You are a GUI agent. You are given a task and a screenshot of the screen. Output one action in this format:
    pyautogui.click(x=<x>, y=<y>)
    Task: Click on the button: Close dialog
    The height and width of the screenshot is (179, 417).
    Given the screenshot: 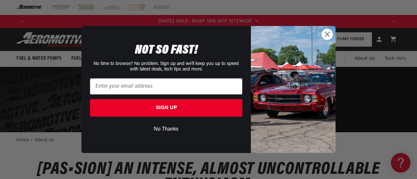 What is the action you would take?
    pyautogui.click(x=327, y=34)
    